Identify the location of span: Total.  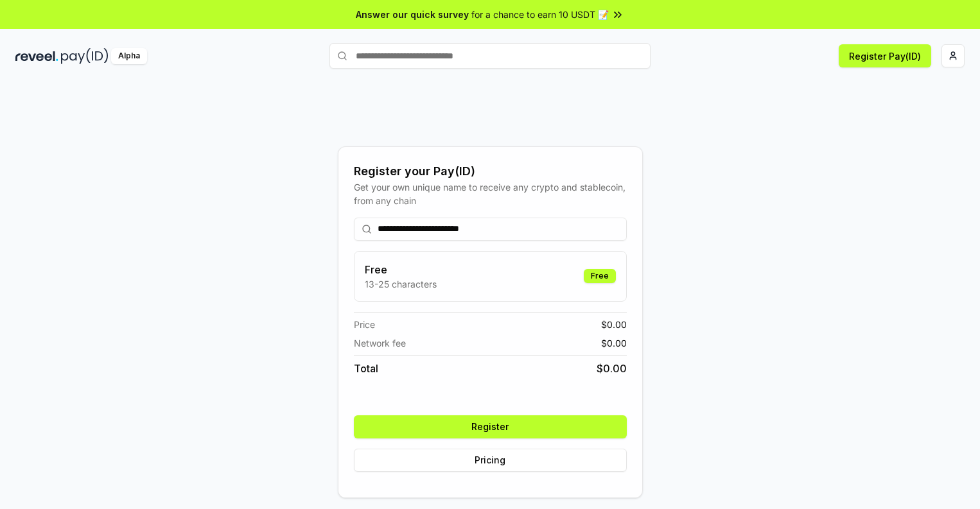
(366, 369).